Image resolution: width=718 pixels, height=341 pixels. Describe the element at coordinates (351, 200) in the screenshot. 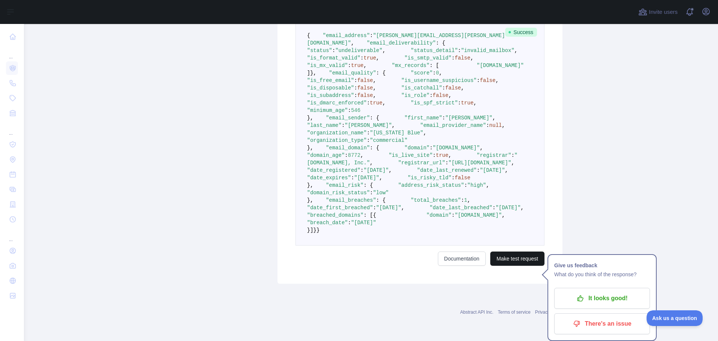

I see `span: "email_breaches"` at that location.